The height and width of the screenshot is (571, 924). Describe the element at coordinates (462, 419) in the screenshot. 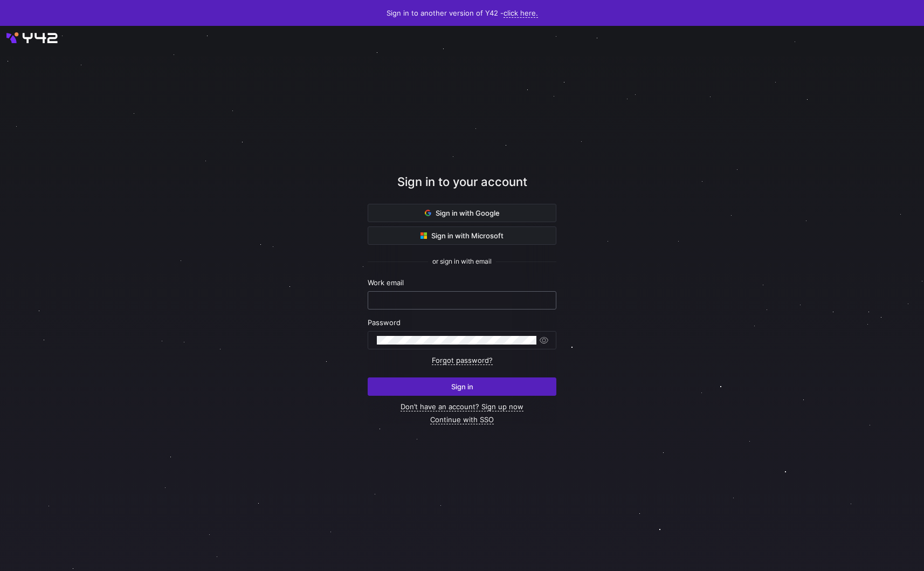

I see `a: Continue with SSO` at that location.